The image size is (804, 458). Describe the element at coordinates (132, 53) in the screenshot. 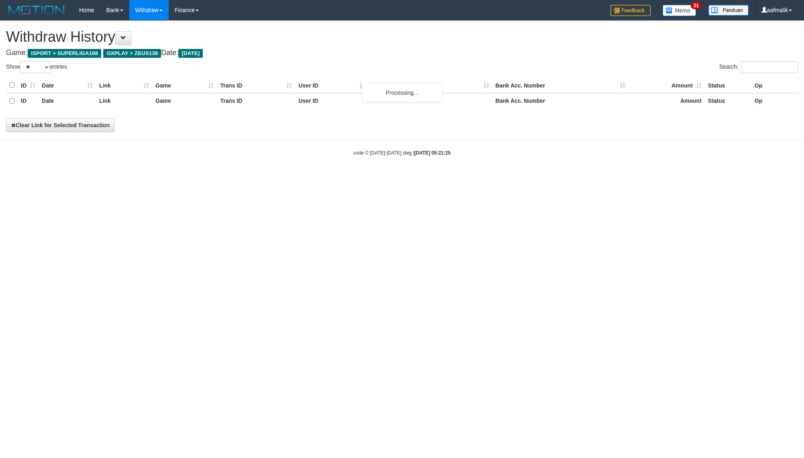

I see `span: OXPLAY > ZEUS138` at that location.